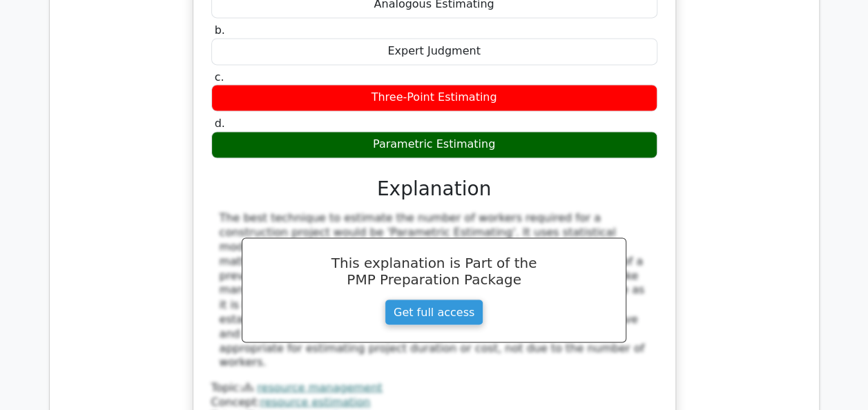  Describe the element at coordinates (434, 387) in the screenshot. I see `div: Topic:` at that location.